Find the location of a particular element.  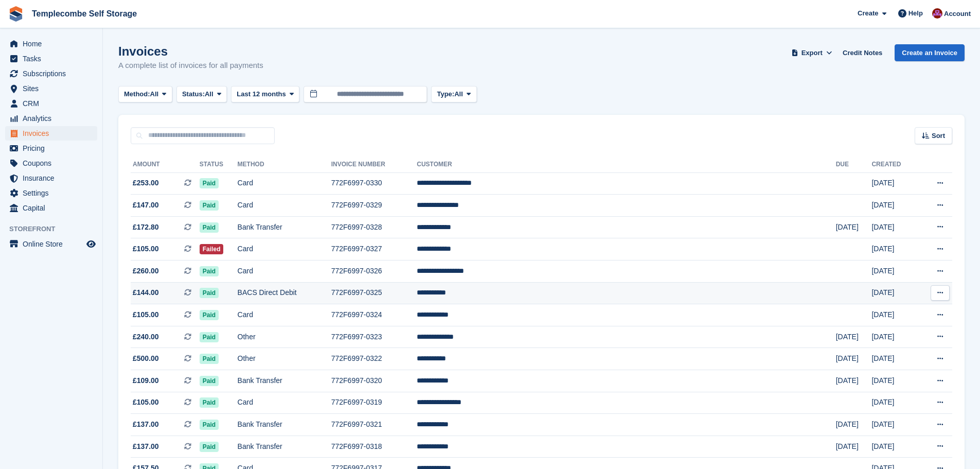

td: 772F6997-0327 is located at coordinates (374, 249).